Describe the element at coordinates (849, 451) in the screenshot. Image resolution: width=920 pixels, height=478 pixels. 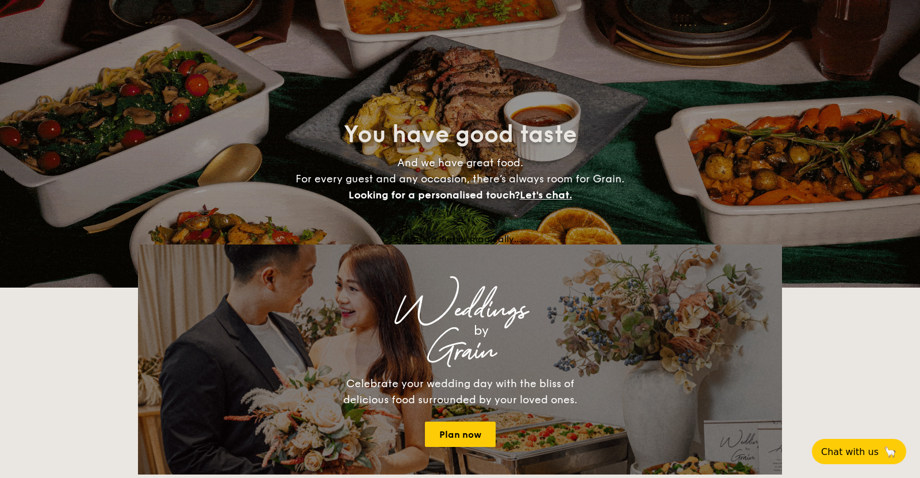
I see `span: Chat with us` at that location.